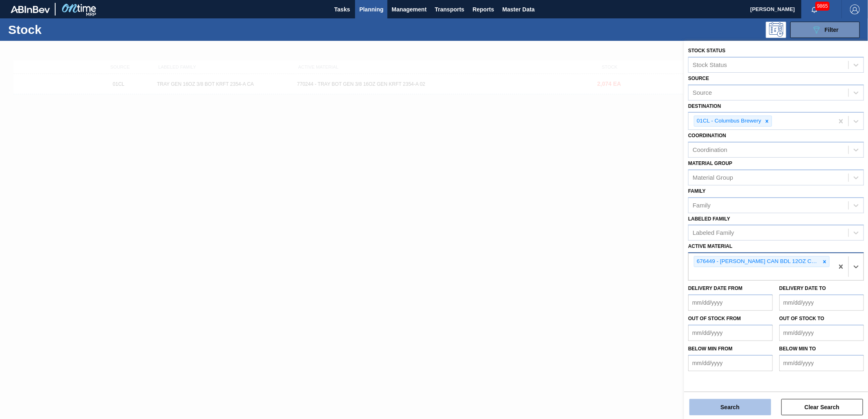  I want to click on span: Transports, so click(450, 10).